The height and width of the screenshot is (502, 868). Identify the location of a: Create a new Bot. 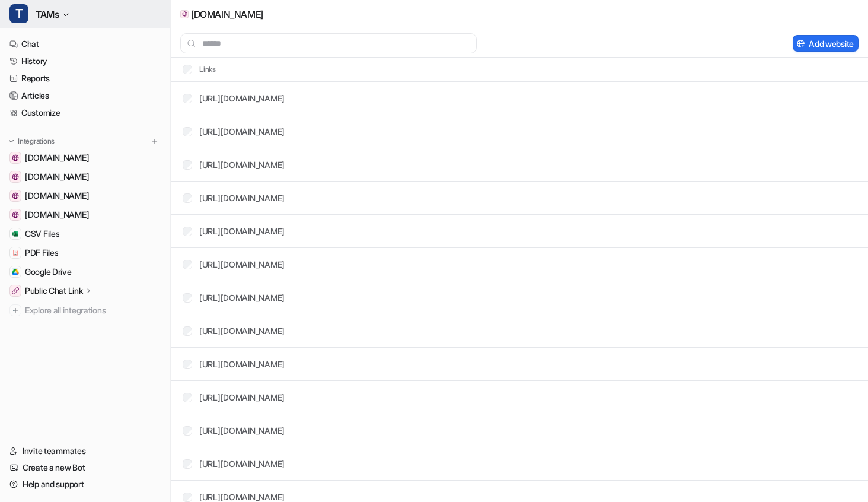
(85, 468).